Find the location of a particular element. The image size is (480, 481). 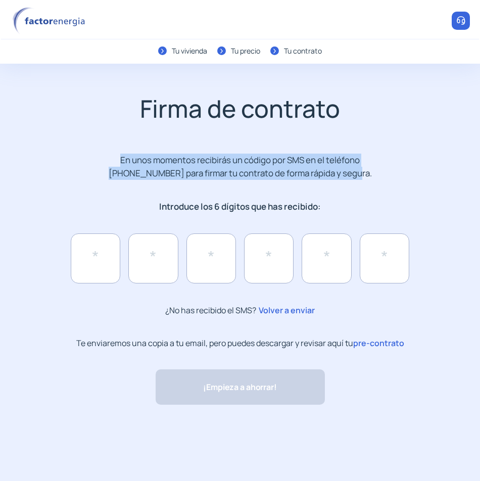

p: Introduce los 6 dígitos que has recibido: is located at coordinates (240, 207).